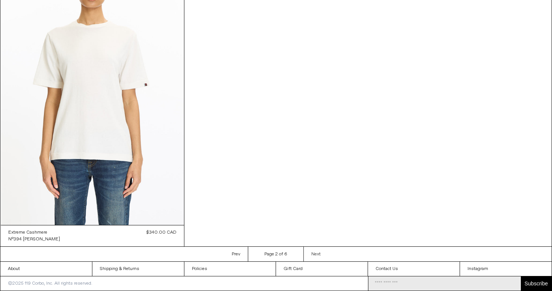 This screenshot has width=552, height=291. Describe the element at coordinates (536, 284) in the screenshot. I see `button: Subscribe` at that location.